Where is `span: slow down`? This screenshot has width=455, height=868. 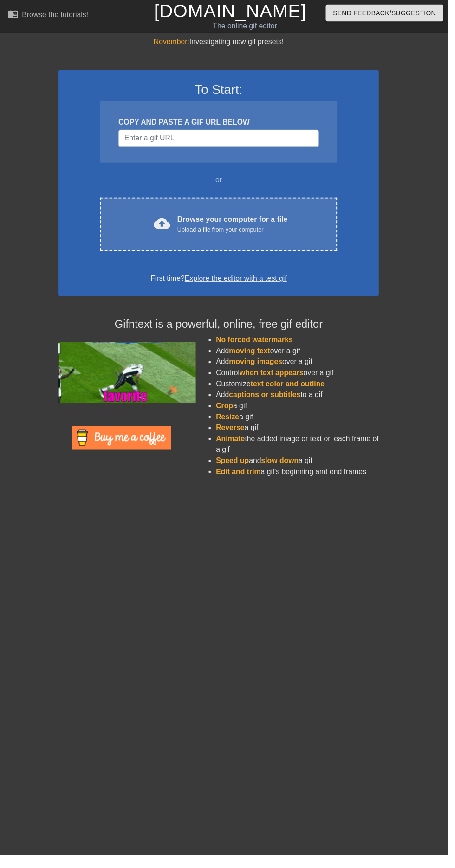 span: slow down is located at coordinates (284, 467).